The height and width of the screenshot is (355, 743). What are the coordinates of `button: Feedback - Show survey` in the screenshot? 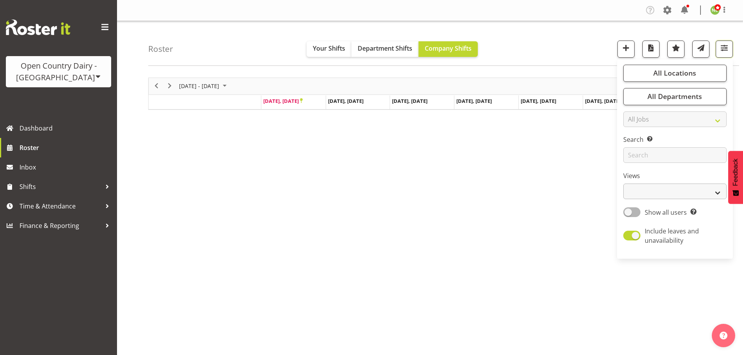 It's located at (736, 177).